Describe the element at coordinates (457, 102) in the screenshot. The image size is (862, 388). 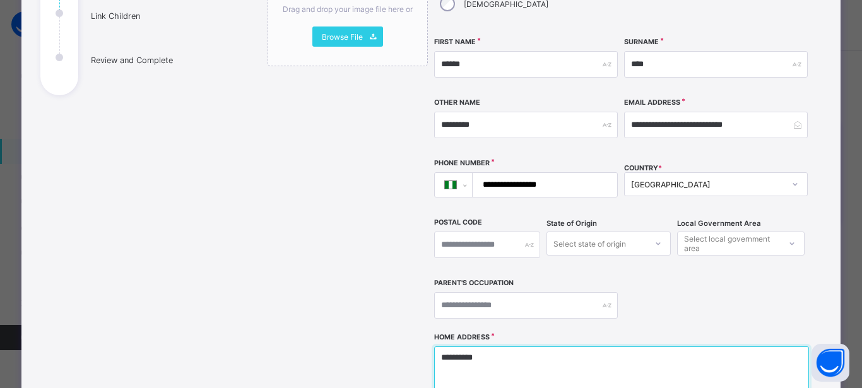
I see `label: Other Name` at that location.